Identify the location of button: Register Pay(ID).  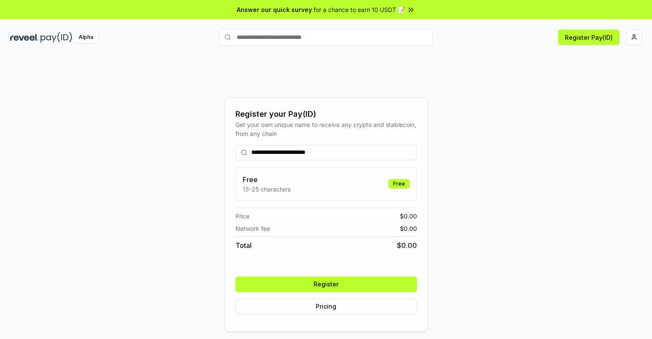
(589, 37).